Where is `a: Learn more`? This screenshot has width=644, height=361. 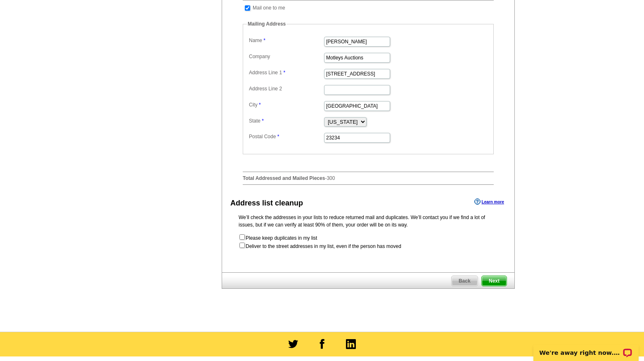 a: Learn more is located at coordinates (489, 202).